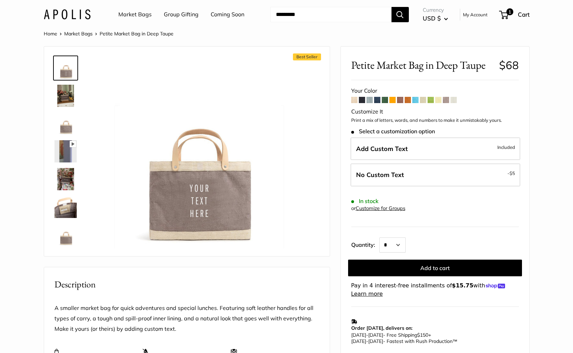  Describe the element at coordinates (435, 112) in the screenshot. I see `div: Customize It` at that location.